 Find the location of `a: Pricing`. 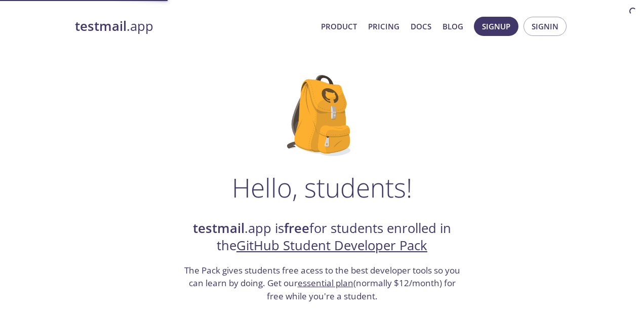

a: Pricing is located at coordinates (384, 26).